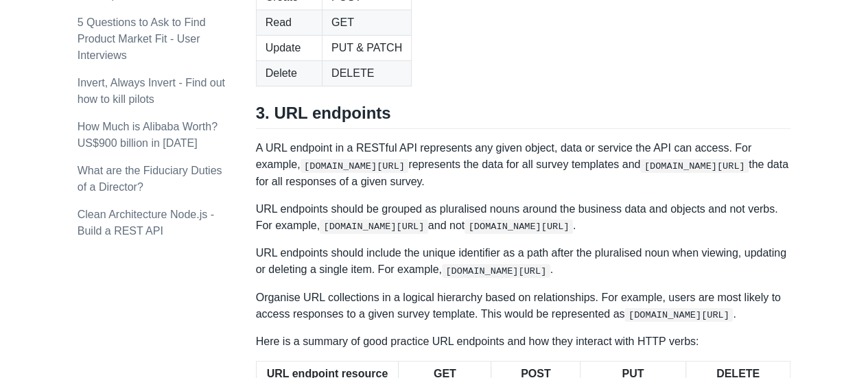 The image size is (868, 378). I want to click on td: GET, so click(366, 23).